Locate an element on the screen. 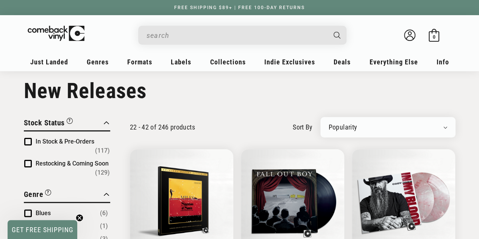  span: 0 is located at coordinates (433, 37).